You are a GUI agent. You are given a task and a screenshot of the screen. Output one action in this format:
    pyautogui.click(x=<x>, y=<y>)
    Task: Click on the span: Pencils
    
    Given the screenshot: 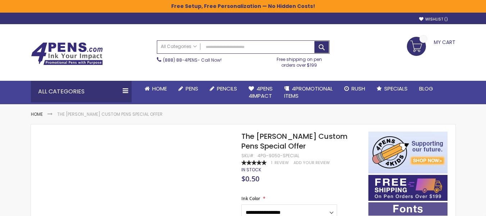 What is the action you would take?
    pyautogui.click(x=227, y=88)
    